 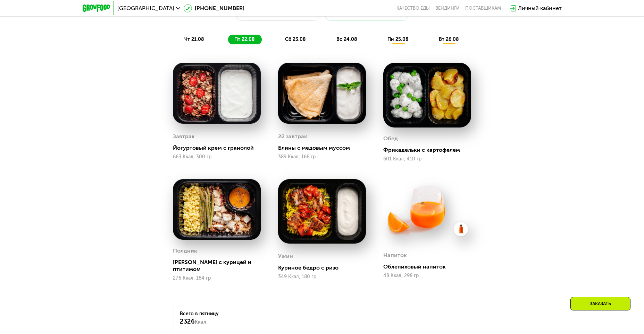 I want to click on div: Всего в пятницу, so click(x=216, y=318).